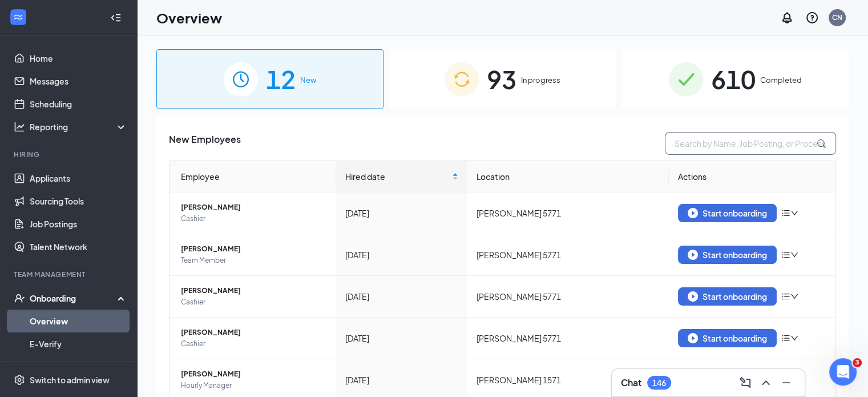 The width and height of the screenshot is (868, 397). I want to click on button: Minimize, so click(786, 383).